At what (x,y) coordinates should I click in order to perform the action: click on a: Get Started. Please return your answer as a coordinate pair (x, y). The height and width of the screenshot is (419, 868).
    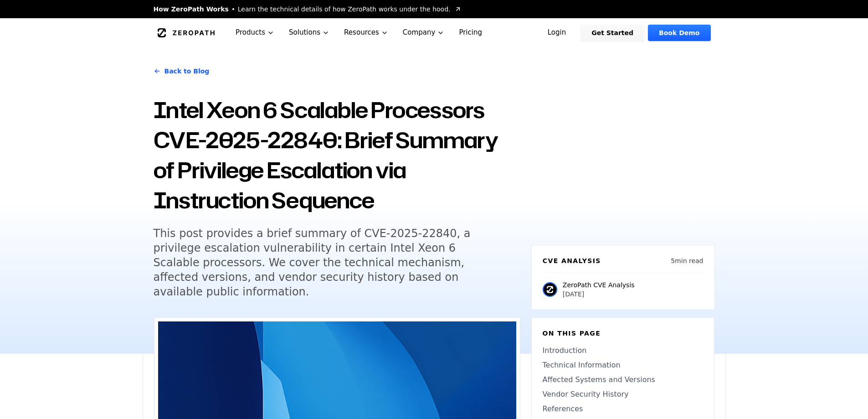
    Looking at the image, I should click on (613, 33).